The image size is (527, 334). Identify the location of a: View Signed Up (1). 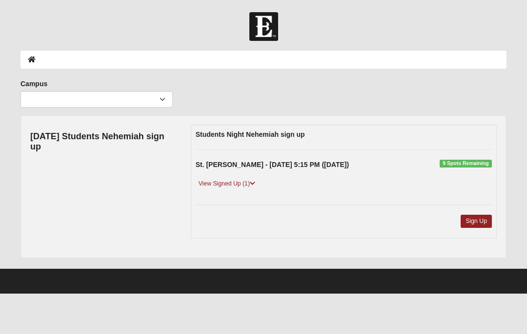
(227, 184).